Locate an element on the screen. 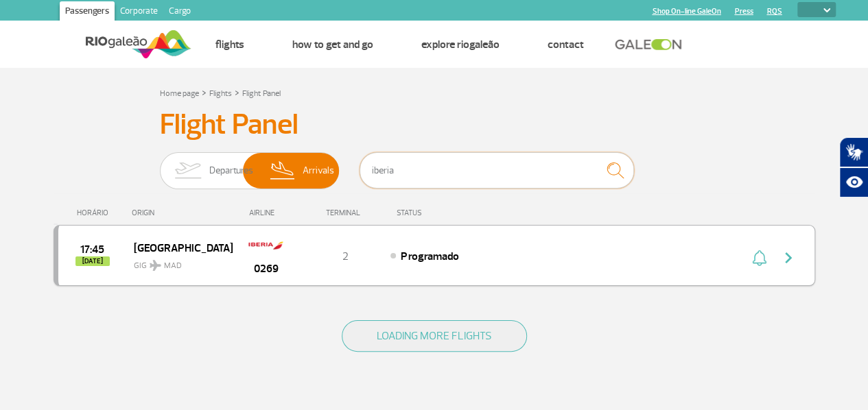 The image size is (868, 410). div: AIRLINE is located at coordinates (266, 212).